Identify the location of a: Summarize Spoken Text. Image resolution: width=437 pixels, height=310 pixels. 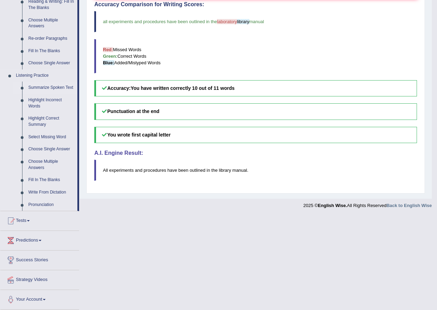
(51, 88).